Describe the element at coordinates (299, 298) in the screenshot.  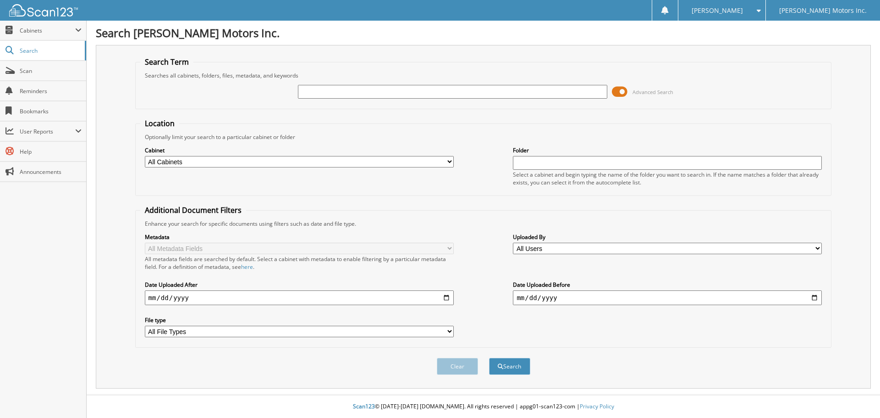
I see `input: start` at that location.